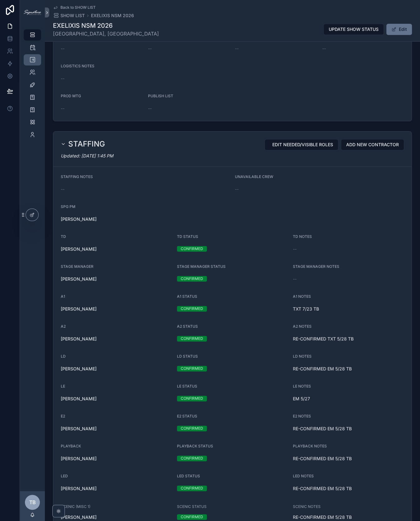 This screenshot has width=420, height=521. What do you see at coordinates (303, 476) in the screenshot?
I see `span: LED NOTES` at bounding box center [303, 476].